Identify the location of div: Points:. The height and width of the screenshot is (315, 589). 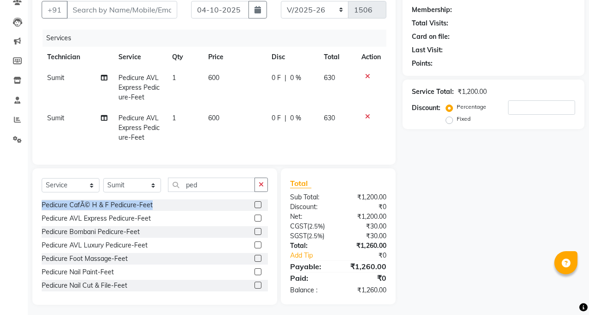
(422, 63).